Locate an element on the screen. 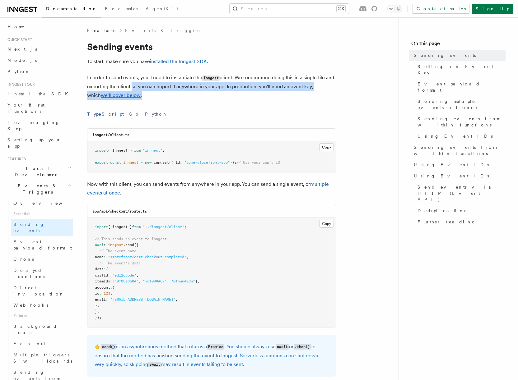  span: data is located at coordinates (99, 269).